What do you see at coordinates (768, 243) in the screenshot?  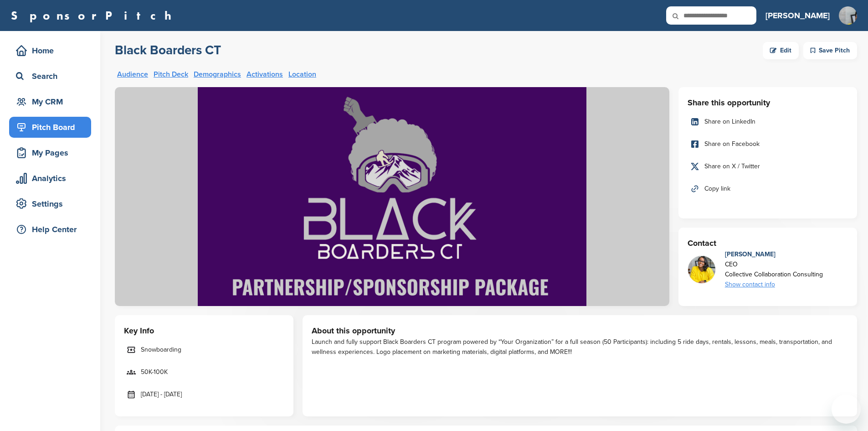 I see `h3: Contact` at bounding box center [768, 243].